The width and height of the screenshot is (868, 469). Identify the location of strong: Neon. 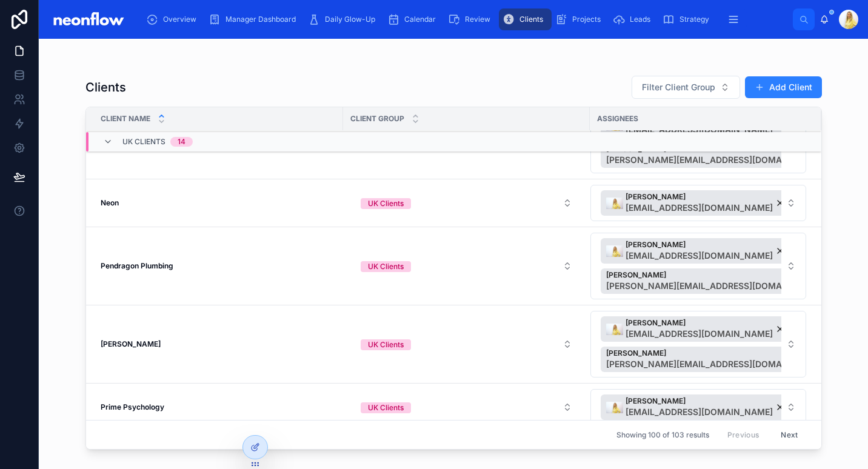
(110, 202).